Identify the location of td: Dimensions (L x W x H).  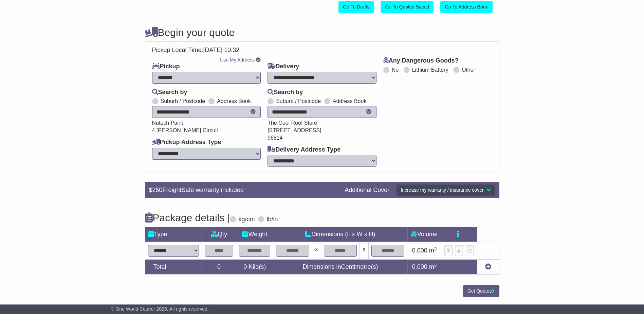
(340, 235).